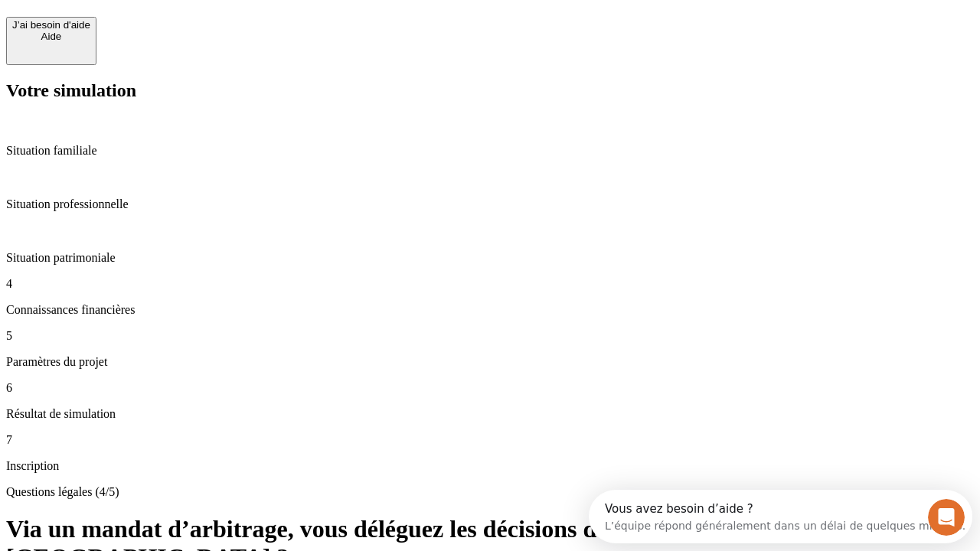  What do you see at coordinates (490, 284) in the screenshot?
I see `p: 4` at bounding box center [490, 284].